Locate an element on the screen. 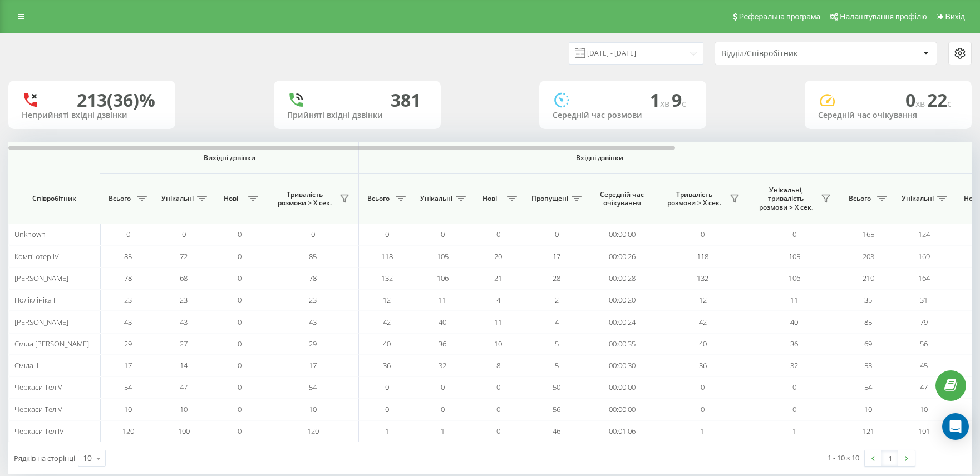  span: 21 is located at coordinates (498, 278).